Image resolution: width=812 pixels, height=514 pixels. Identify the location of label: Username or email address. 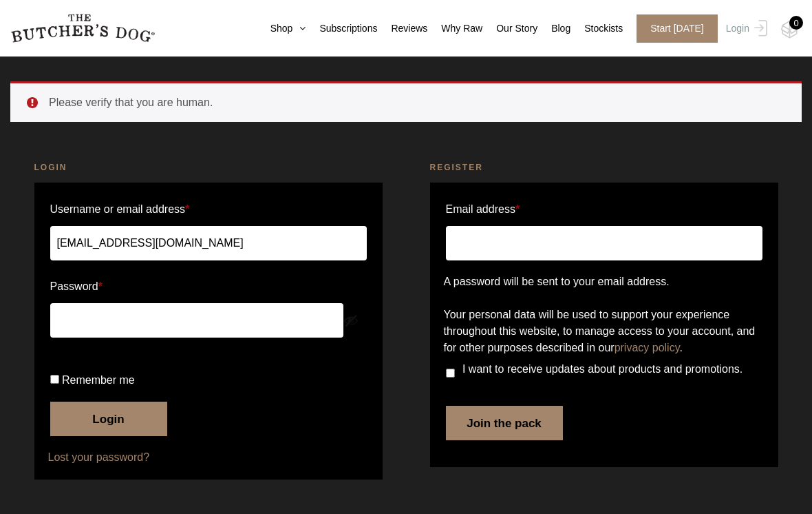
(209, 209).